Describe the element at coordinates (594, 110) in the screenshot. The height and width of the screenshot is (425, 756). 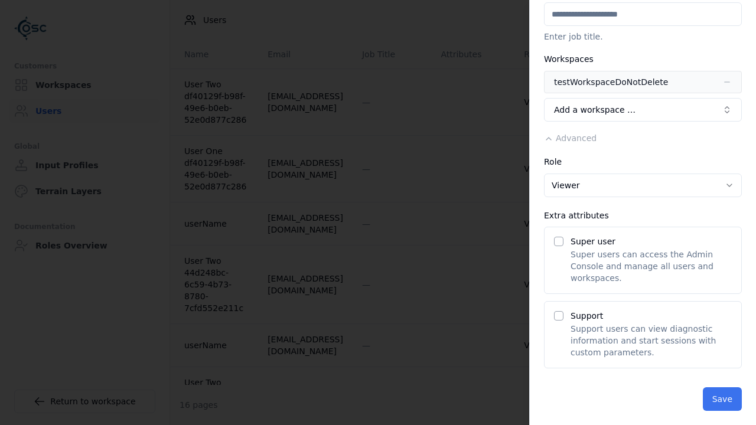
I see `span: Add a workspace …` at that location.